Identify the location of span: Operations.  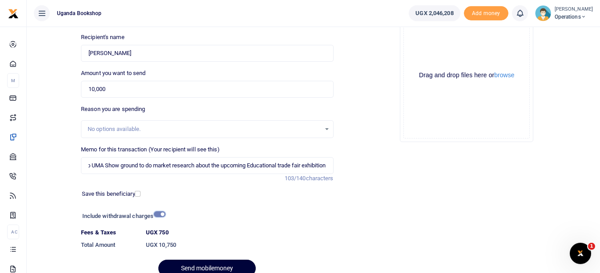
(573, 17).